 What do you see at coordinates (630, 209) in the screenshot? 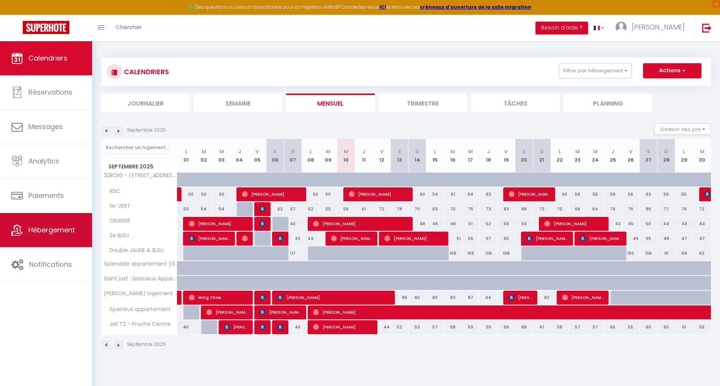
I see `div: 76` at bounding box center [630, 209].